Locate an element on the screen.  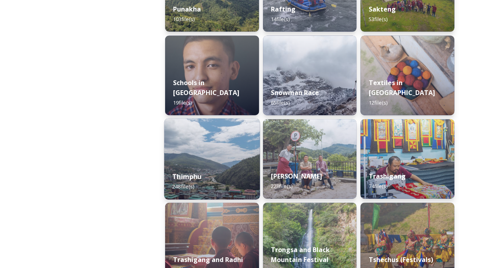
img: _SCH2151_FINAL_RGB.jpg is located at coordinates (212, 76).